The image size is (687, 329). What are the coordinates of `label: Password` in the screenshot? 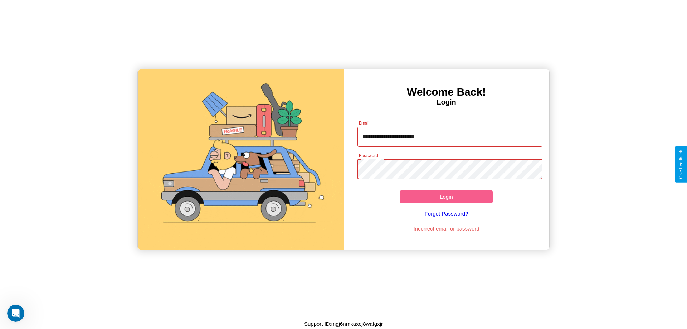 It's located at (368, 155).